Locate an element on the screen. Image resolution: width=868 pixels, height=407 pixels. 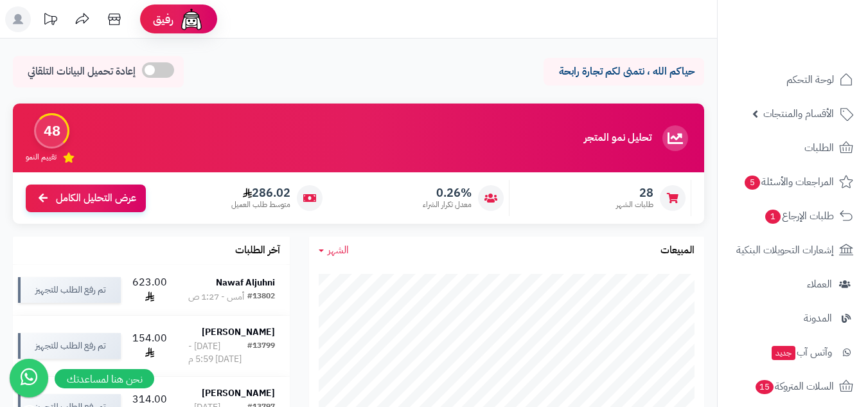
a: وآتس آبجديد is located at coordinates (793, 353).